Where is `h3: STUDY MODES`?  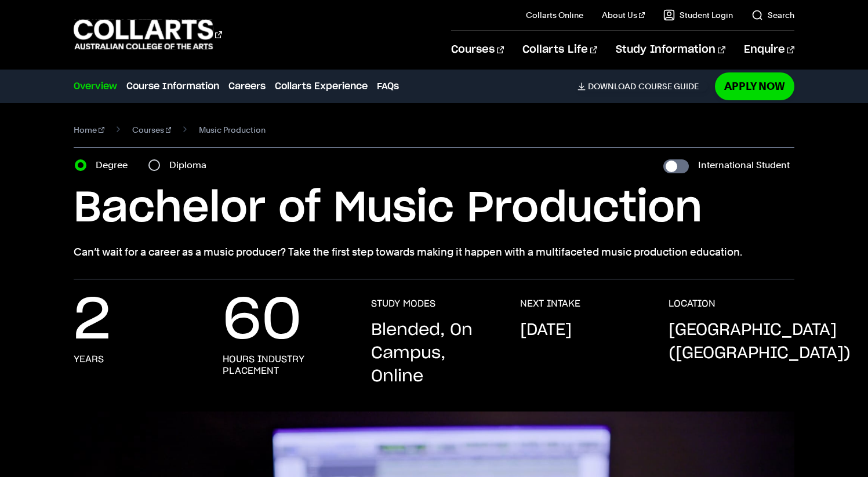
h3: STUDY MODES is located at coordinates (402, 304).